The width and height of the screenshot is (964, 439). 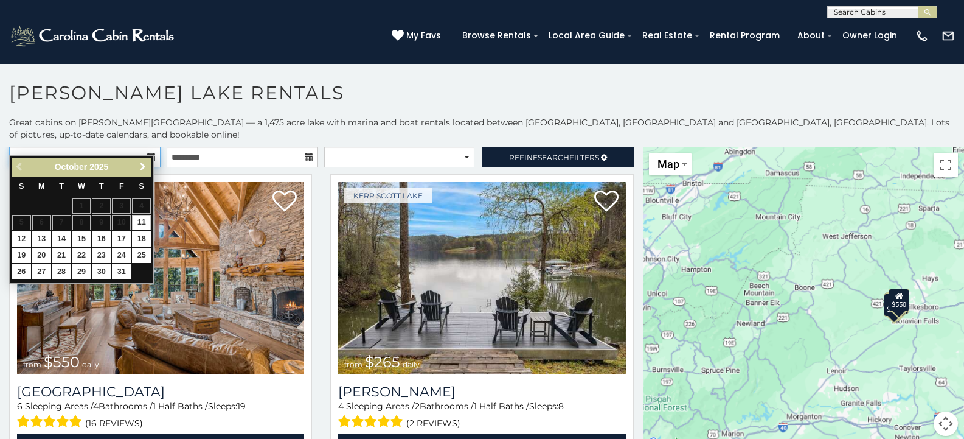 I want to click on a: Lake Haven Lodge from $550 daily, so click(x=161, y=278).